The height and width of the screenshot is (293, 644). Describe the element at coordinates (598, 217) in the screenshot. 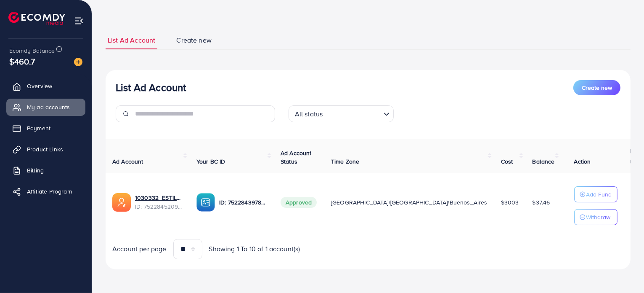

I see `p: Withdraw` at that location.